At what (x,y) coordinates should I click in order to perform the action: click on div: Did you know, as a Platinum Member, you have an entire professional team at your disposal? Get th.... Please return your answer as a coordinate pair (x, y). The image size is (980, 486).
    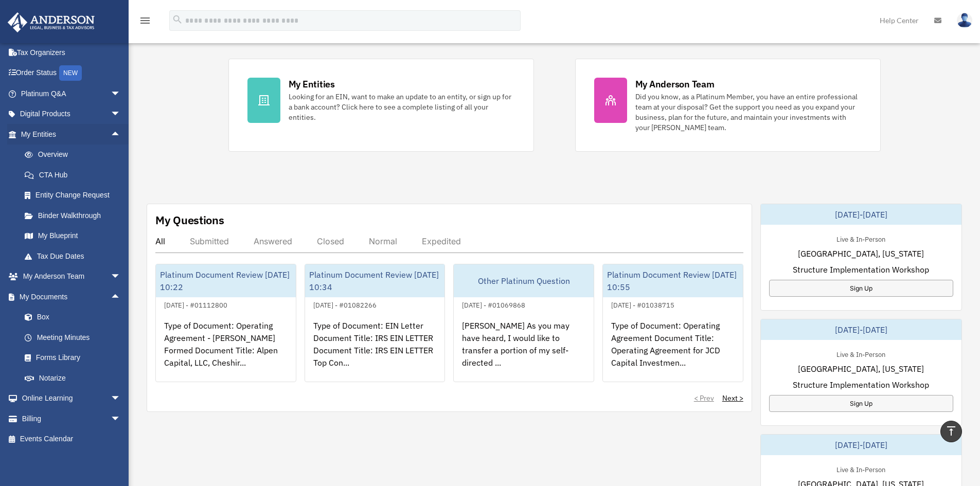
    Looking at the image, I should click on (749, 112).